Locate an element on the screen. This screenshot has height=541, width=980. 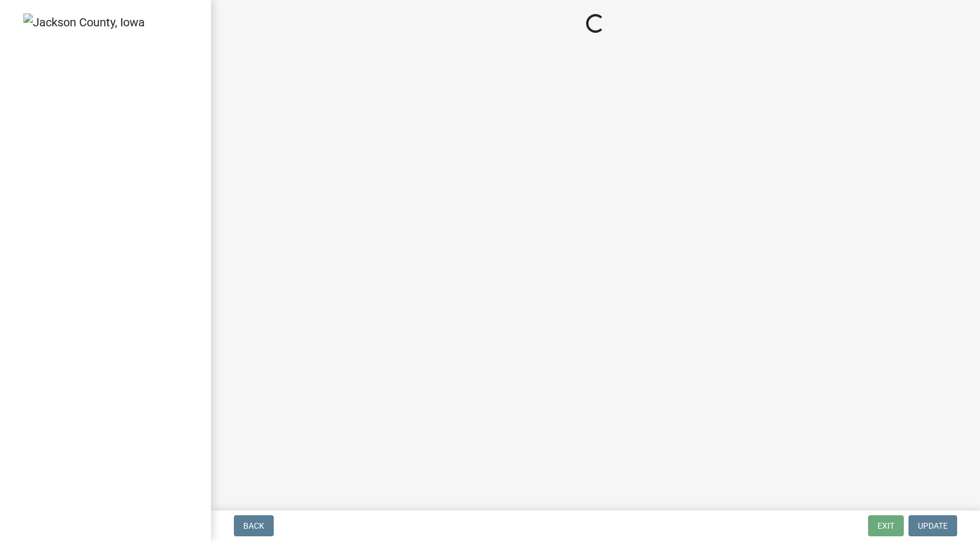
button: Update is located at coordinates (932, 526).